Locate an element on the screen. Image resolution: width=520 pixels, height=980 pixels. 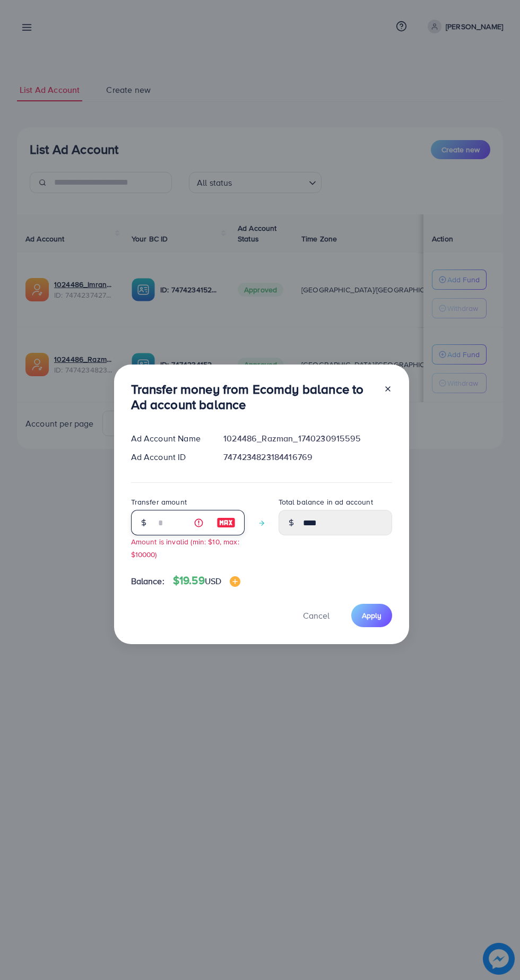
label: Total balance in ad account is located at coordinates (326, 502).